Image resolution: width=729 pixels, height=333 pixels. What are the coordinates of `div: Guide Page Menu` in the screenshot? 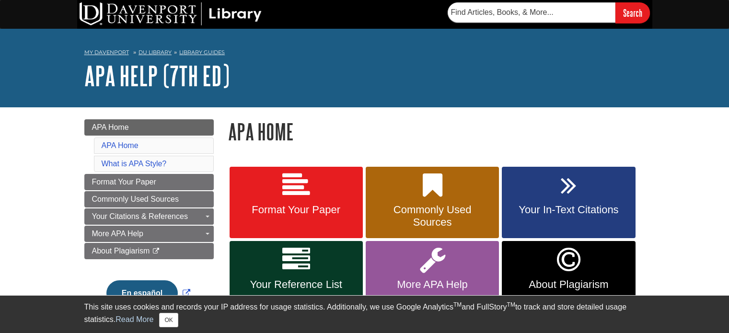 It's located at (149, 221).